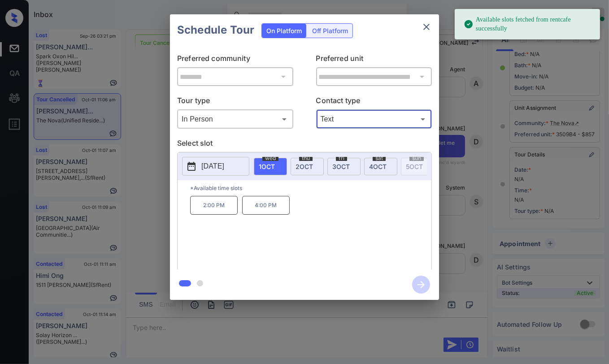 Image resolution: width=609 pixels, height=364 pixels. What do you see at coordinates (341, 167) in the screenshot?
I see `span: 3 OCT` at bounding box center [341, 167].